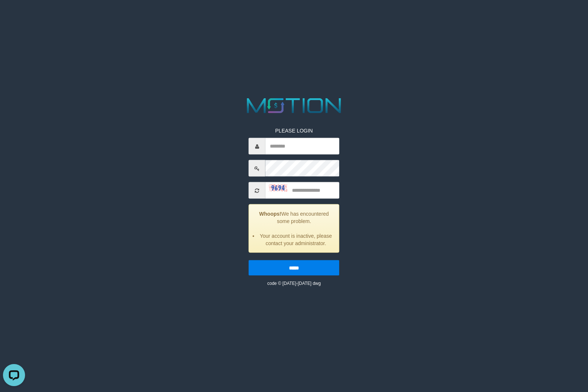  I want to click on li: Your account is inactive, please contact your administrator., so click(296, 240).